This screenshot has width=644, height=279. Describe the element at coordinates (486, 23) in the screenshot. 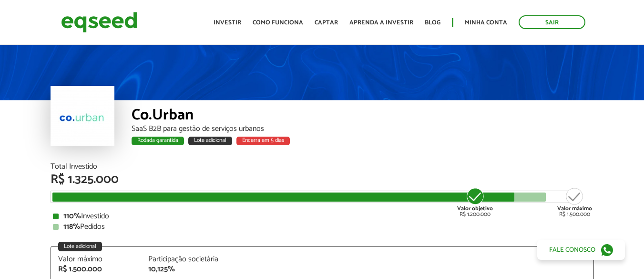

I see `a: Minha conta` at that location.